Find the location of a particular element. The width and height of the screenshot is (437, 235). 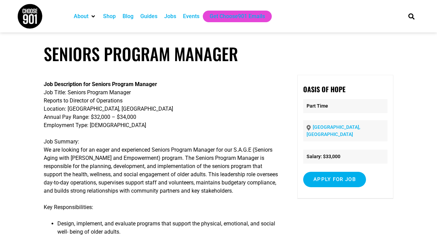

p: Job Summary: We are looking for an eager and experienced Seniors Program Manager for our S.A.G.E ... is located at coordinates (162, 166).